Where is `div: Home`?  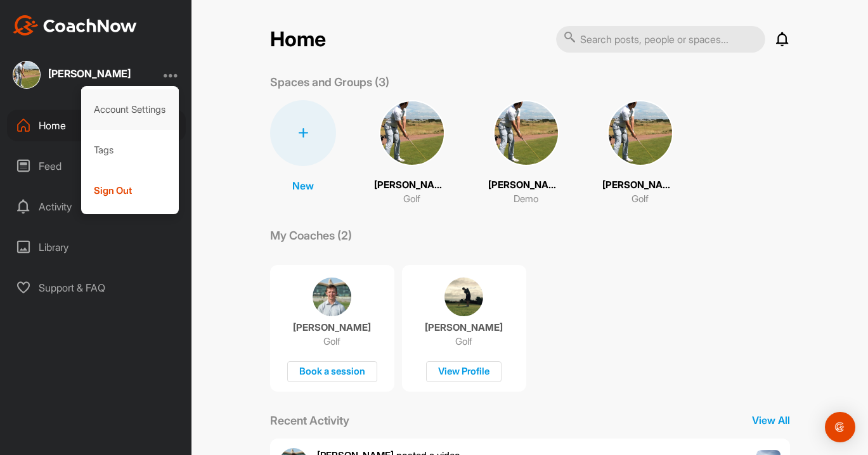
div: Home is located at coordinates (96, 126).